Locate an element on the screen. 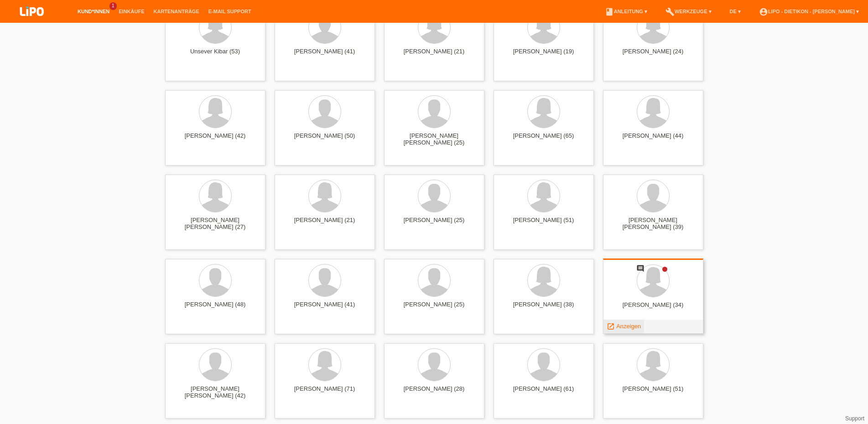 Image resolution: width=868 pixels, height=424 pixels. a: Kartenanträge is located at coordinates (177, 11).